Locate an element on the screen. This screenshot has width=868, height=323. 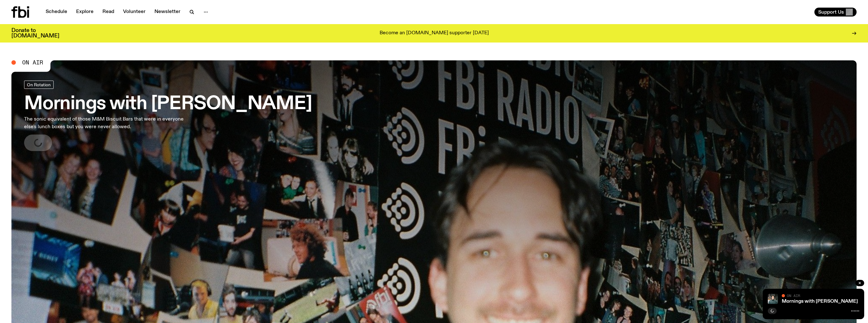
a: Newsletter is located at coordinates (167, 12).